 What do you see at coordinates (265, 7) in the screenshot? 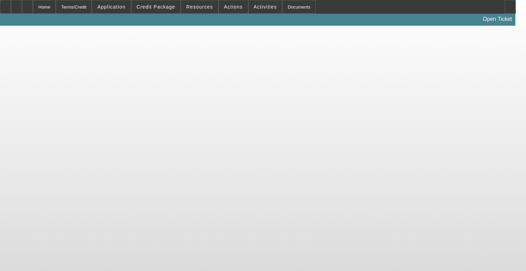
I see `span: Activities` at bounding box center [265, 7].